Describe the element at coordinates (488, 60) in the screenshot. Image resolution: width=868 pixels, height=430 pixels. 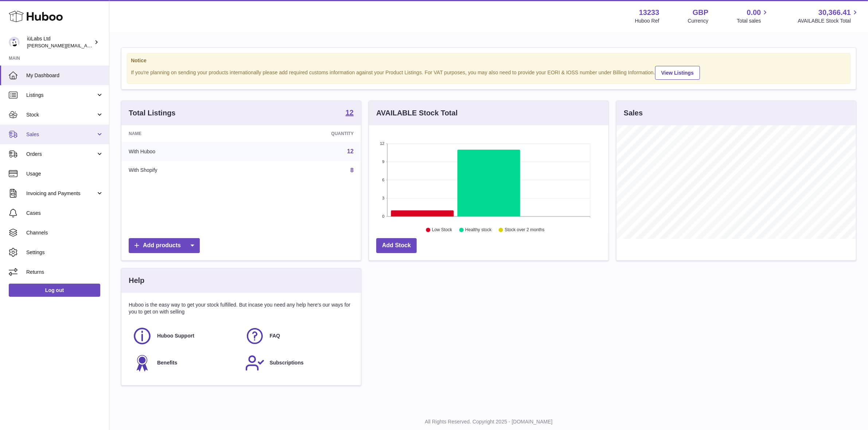
I see `strong: Notice` at that location.